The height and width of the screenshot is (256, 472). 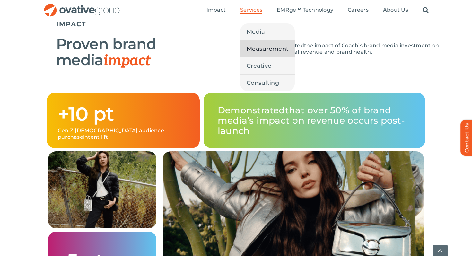 I want to click on a: Creative, so click(x=268, y=66).